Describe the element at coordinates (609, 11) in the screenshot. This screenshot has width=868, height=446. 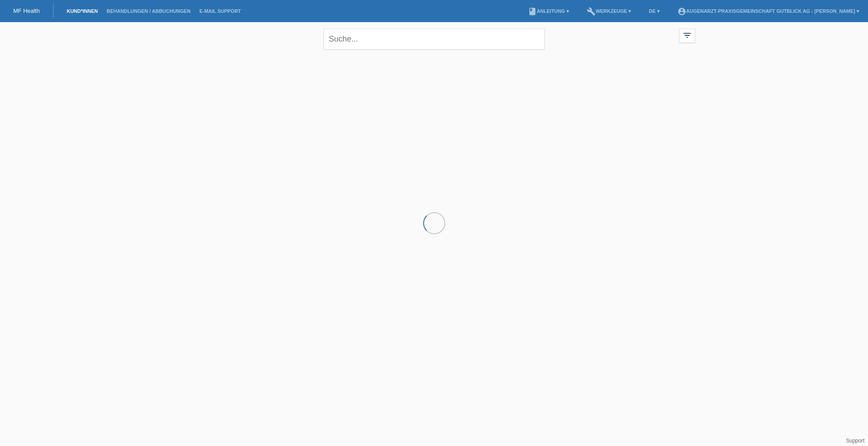
I see `a: buildWerkzeuge ▾` at that location.